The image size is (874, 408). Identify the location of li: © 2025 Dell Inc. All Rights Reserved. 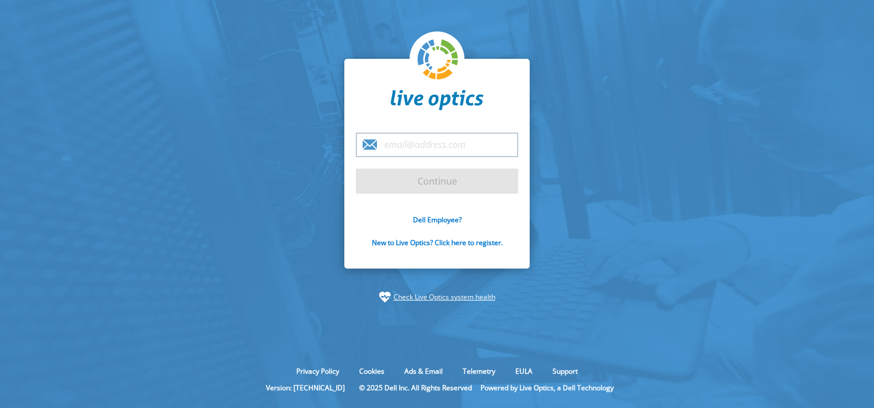
(415, 388).